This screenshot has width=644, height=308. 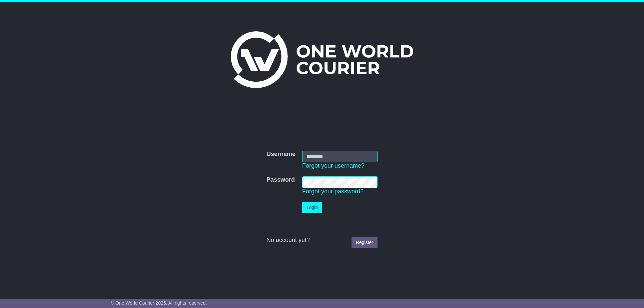 What do you see at coordinates (322, 241) in the screenshot?
I see `div: No account yet?` at bounding box center [322, 241].